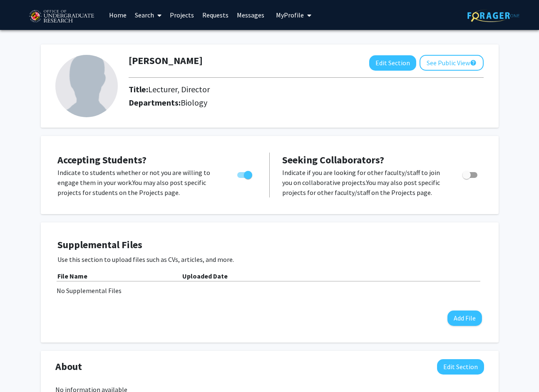  I want to click on span: My Profile, so click(289, 15).